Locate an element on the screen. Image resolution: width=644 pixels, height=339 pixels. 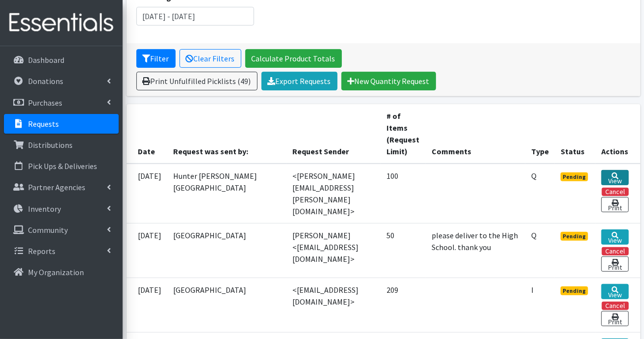
a: Distributions is located at coordinates (61, 145).